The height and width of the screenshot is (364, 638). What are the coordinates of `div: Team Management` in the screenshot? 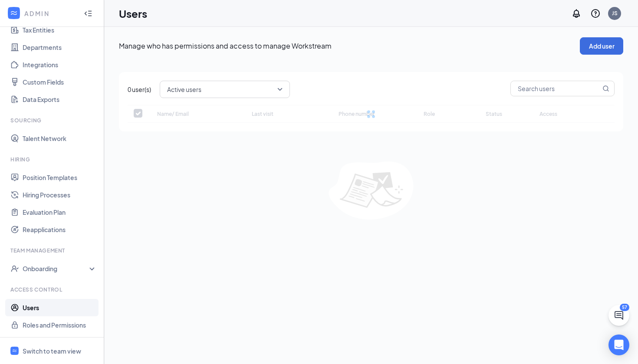 It's located at (52, 250).